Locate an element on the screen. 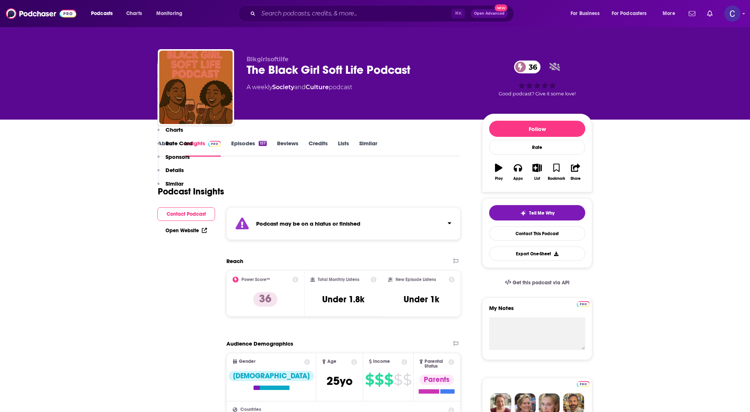 The width and height of the screenshot is (750, 412). span: New is located at coordinates (501, 8).